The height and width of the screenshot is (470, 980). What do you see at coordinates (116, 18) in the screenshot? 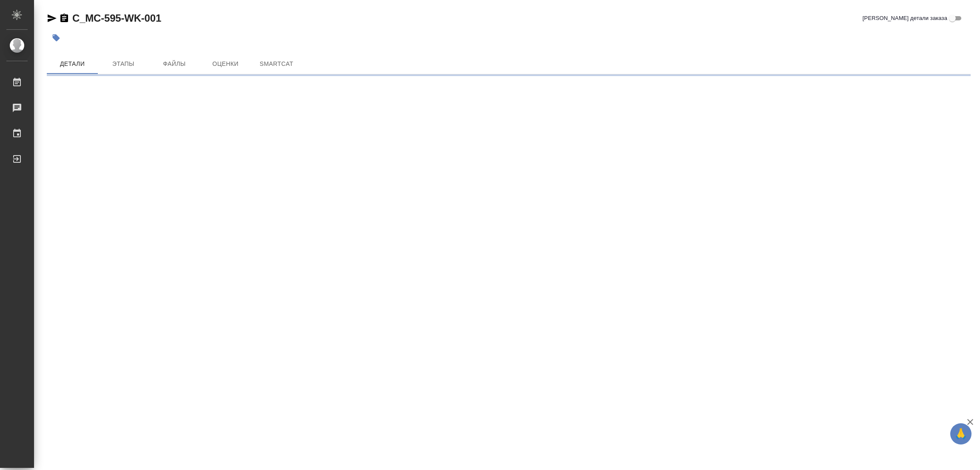
I see `a: C_MC-595-WK-001` at bounding box center [116, 18].